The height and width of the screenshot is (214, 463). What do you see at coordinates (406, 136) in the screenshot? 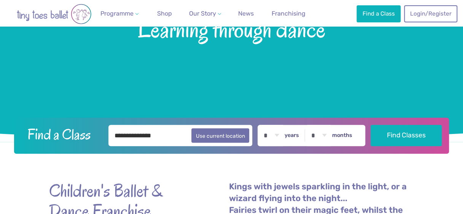
I see `button: Find Classes` at bounding box center [406, 136].